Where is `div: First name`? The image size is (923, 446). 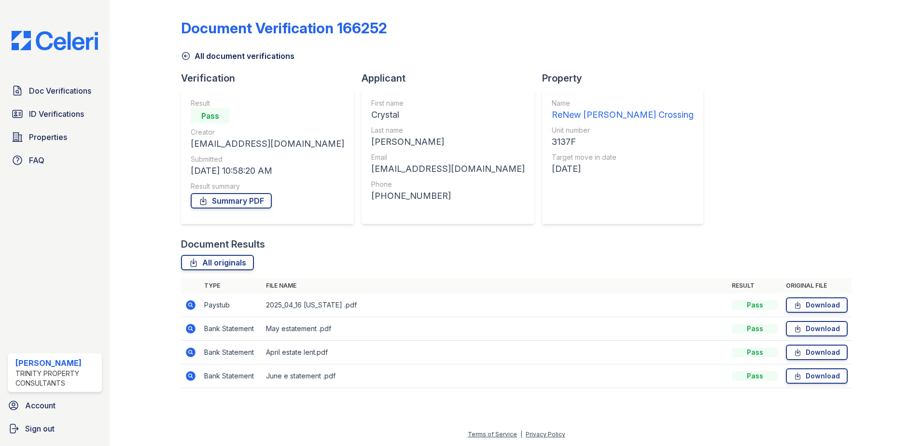 div: First name is located at coordinates (448, 103).